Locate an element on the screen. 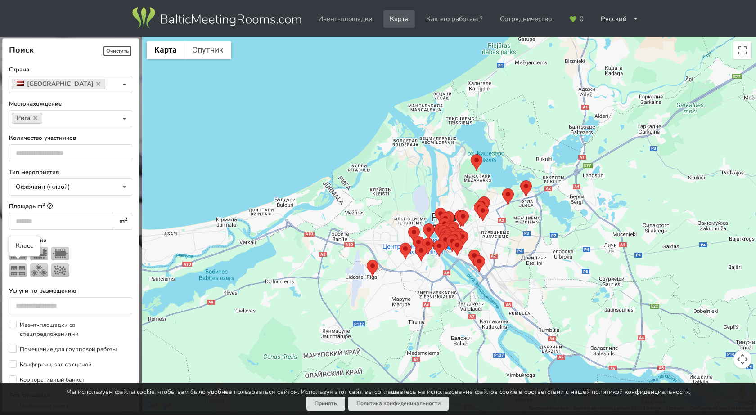  a: Как это работает? is located at coordinates (455, 19).